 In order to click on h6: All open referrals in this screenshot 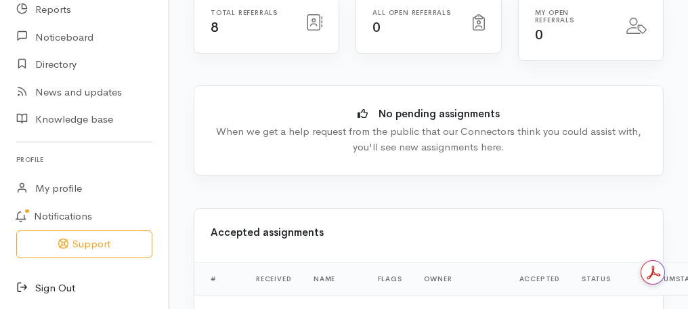, I will do `click(414, 12)`.